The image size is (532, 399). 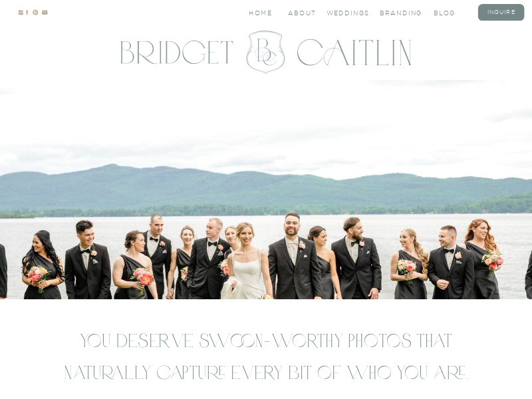 I want to click on nav: branding, so click(x=397, y=12).